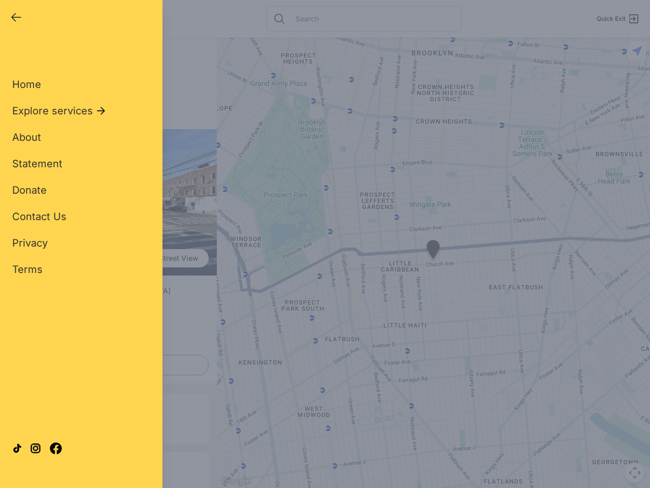  Describe the element at coordinates (27, 269) in the screenshot. I see `a: Terms` at that location.